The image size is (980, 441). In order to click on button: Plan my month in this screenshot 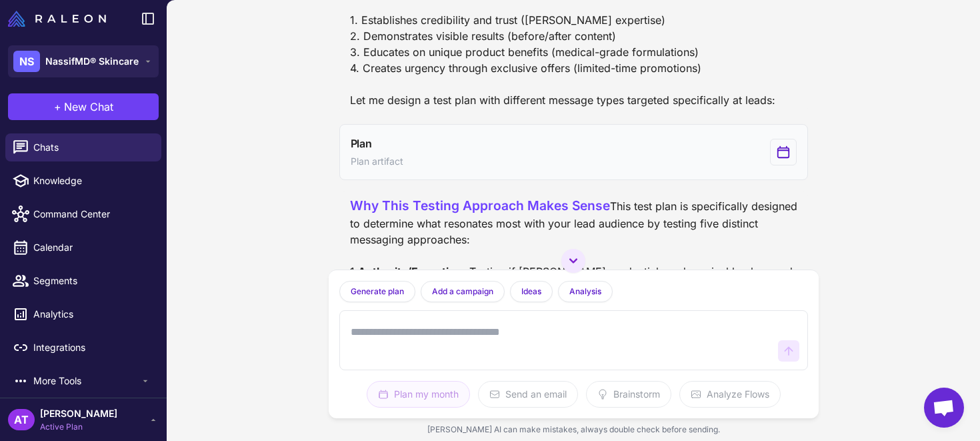, I will do `click(418, 394)`.